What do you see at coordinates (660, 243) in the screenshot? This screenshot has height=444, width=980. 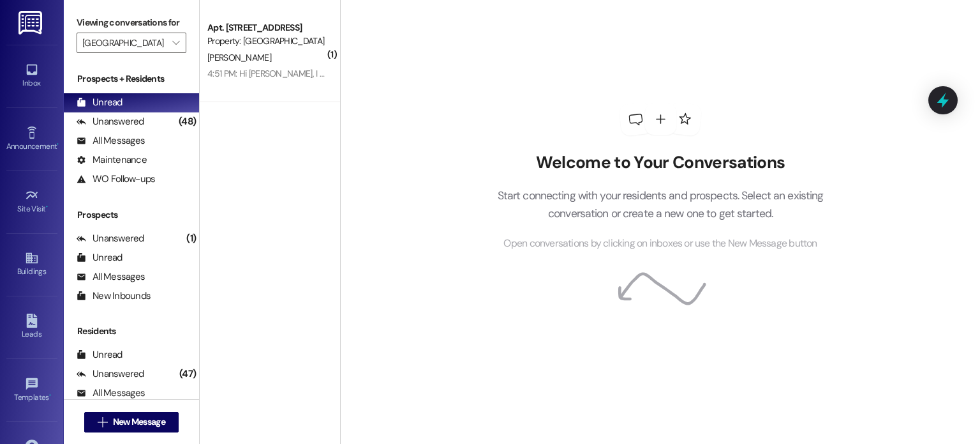 I see `span: Open conversations by clicking on inboxes or use the New Message button` at bounding box center [660, 243].